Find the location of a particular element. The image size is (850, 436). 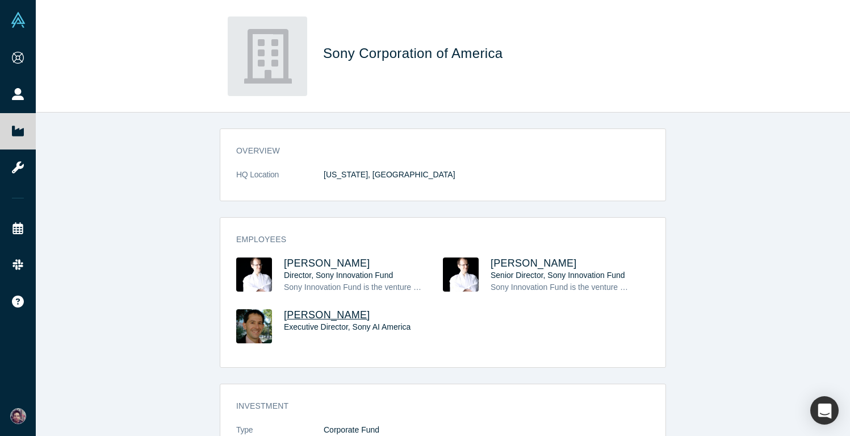

h3: Employees is located at coordinates (435, 239).